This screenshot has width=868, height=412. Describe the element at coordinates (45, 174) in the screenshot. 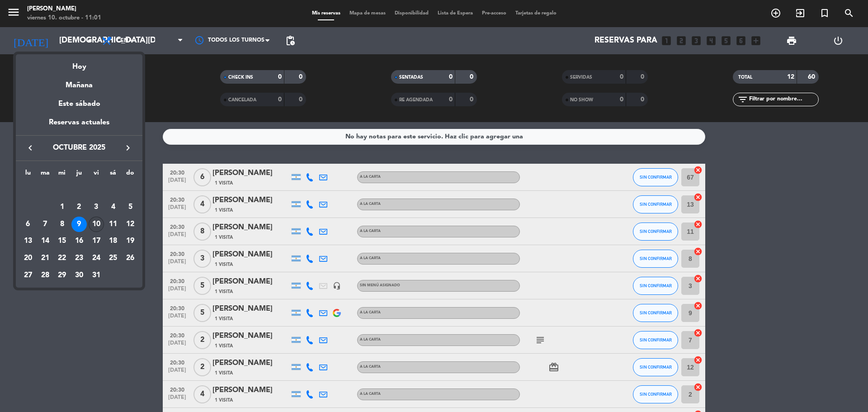

I see `th: martes` at that location.